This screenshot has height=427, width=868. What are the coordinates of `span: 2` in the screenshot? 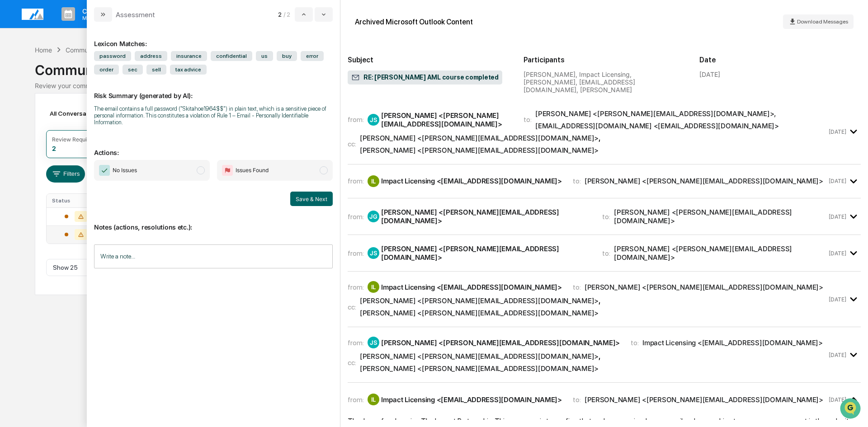 It's located at (280, 14).